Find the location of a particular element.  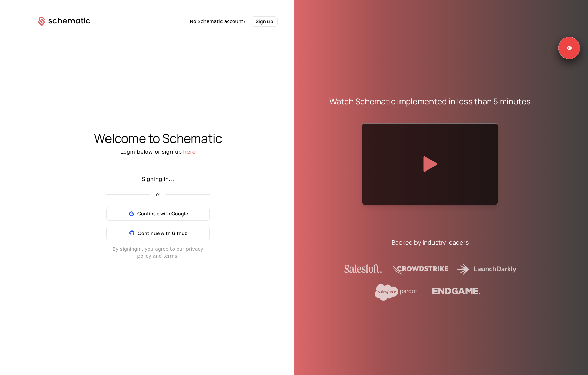

button: here is located at coordinates (189, 152).